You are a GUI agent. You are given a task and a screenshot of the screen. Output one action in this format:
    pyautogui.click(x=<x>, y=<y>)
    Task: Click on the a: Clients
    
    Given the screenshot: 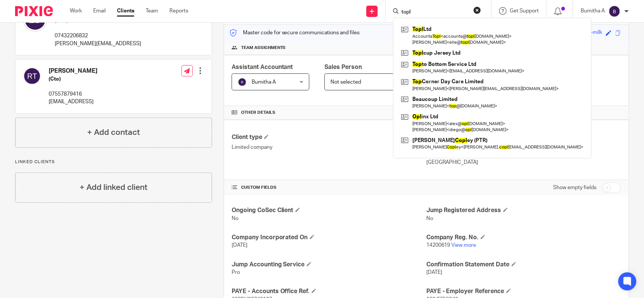 What is the action you would take?
    pyautogui.click(x=126, y=11)
    